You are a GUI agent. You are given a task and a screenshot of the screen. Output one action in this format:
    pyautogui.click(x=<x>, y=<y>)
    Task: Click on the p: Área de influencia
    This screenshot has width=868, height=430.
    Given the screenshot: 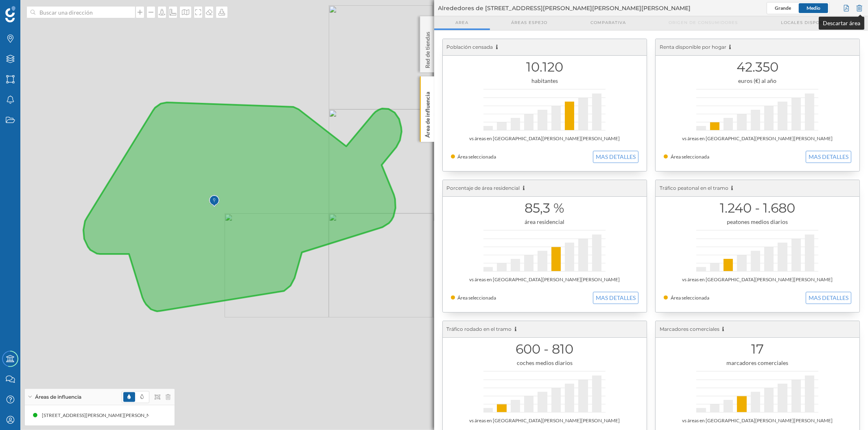 What is the action you would take?
    pyautogui.click(x=427, y=113)
    